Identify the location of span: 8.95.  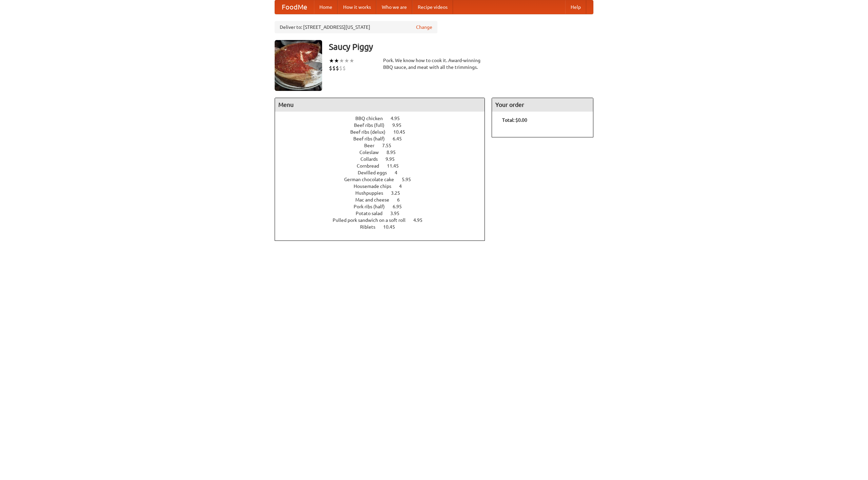
(395, 152).